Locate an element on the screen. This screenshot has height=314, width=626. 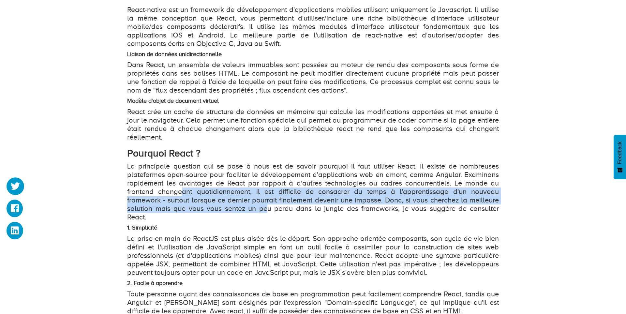
strong: Liaison de données unidirectionnelle is located at coordinates (174, 54).